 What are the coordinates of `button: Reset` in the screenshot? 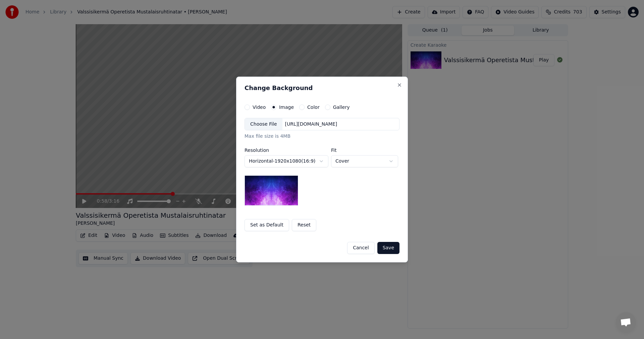 It's located at (304, 225).